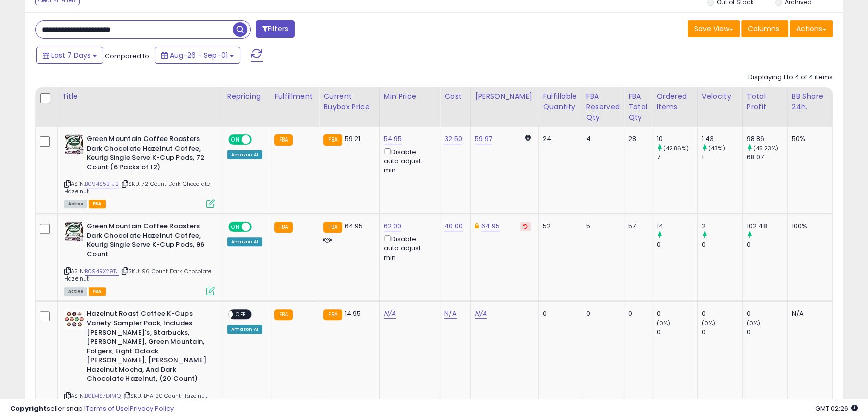 The image size is (868, 419). Describe the element at coordinates (713, 29) in the screenshot. I see `button: Save View` at that location.